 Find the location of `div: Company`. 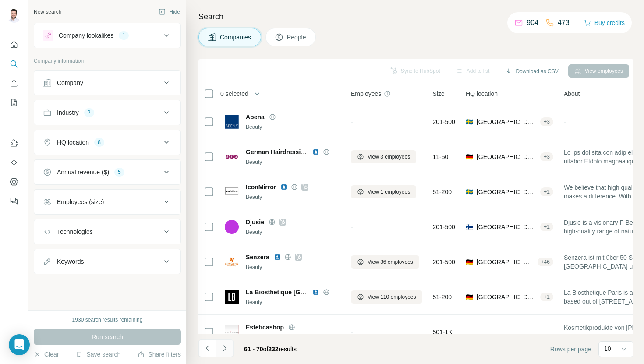

div: Company is located at coordinates (70, 83).